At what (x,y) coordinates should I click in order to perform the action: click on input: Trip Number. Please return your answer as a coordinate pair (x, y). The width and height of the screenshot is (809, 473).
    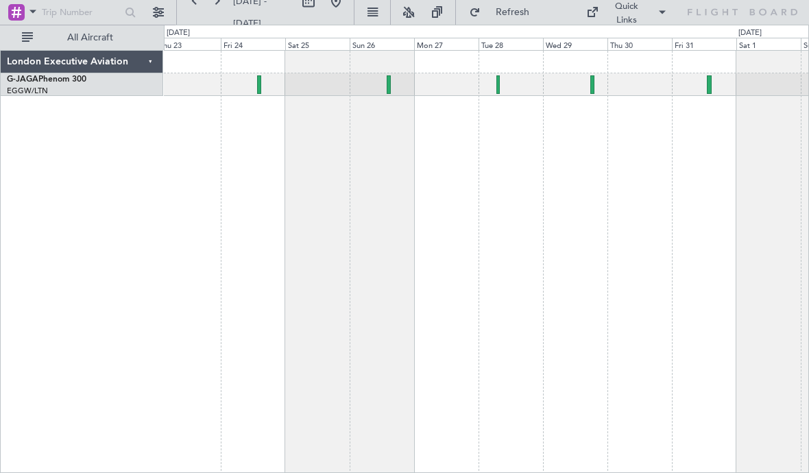
    Looking at the image, I should click on (81, 12).